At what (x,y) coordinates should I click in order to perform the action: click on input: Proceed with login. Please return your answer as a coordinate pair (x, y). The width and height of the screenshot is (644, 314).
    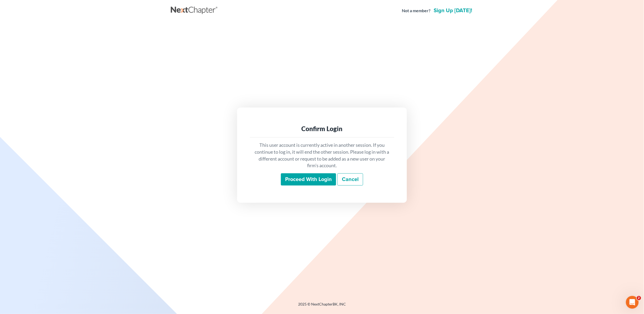
    Looking at the image, I should click on (309, 179).